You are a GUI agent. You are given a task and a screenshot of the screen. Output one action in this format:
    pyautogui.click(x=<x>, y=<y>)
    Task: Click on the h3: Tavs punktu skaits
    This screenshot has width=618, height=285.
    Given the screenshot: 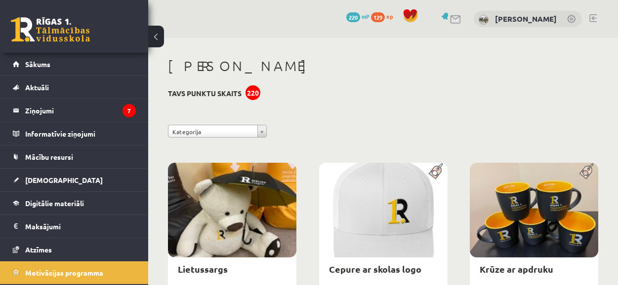 What is the action you would take?
    pyautogui.click(x=204, y=93)
    